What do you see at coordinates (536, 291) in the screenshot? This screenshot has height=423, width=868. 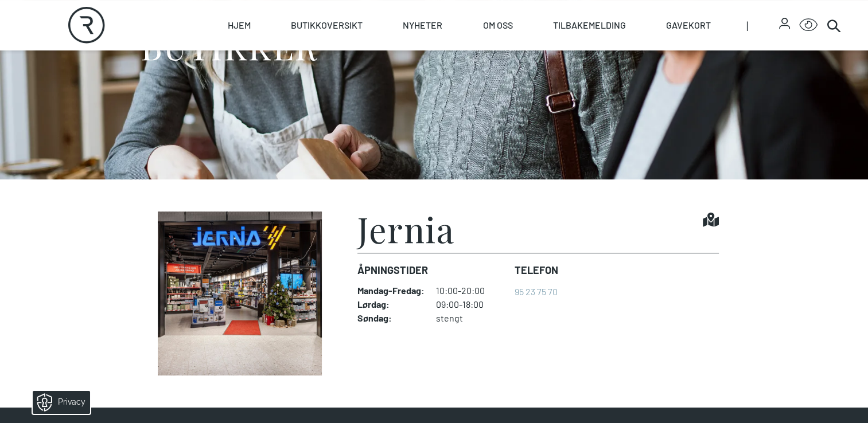 I see `a: 95 23 75 70` at bounding box center [536, 291].